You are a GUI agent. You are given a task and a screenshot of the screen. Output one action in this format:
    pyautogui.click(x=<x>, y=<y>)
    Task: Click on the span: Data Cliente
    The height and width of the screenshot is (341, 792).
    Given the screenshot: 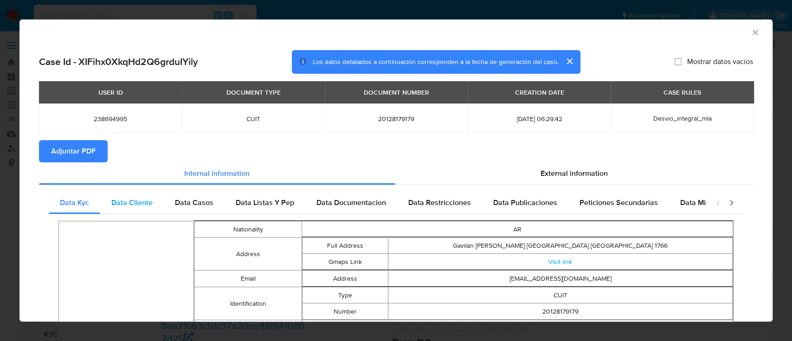 What is the action you would take?
    pyautogui.click(x=132, y=202)
    